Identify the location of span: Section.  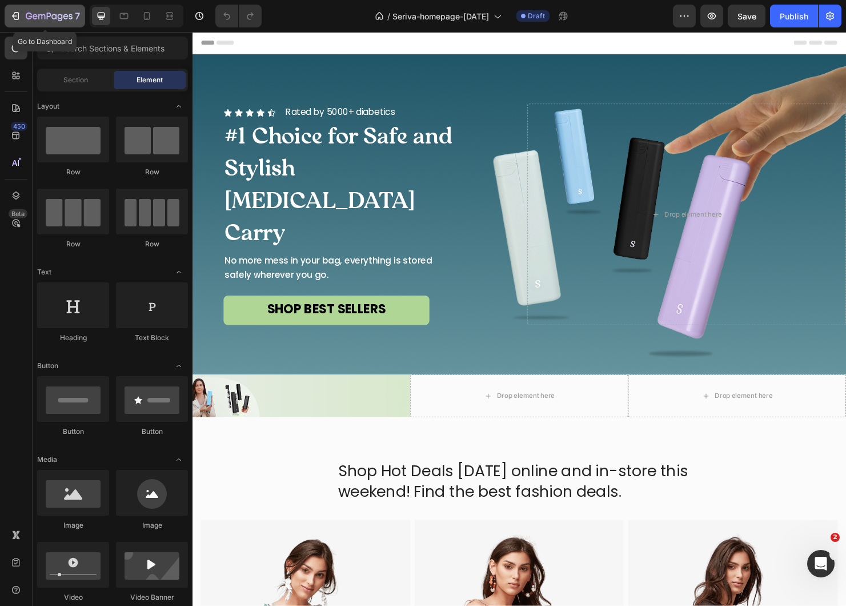
(75, 80).